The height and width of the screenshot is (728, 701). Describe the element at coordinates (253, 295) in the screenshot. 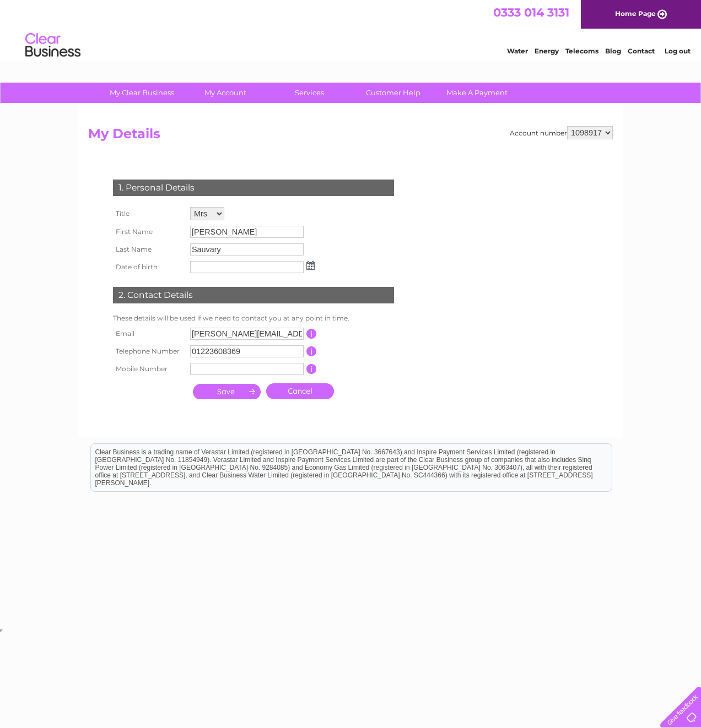

I see `div: 2. Contact Details` at that location.